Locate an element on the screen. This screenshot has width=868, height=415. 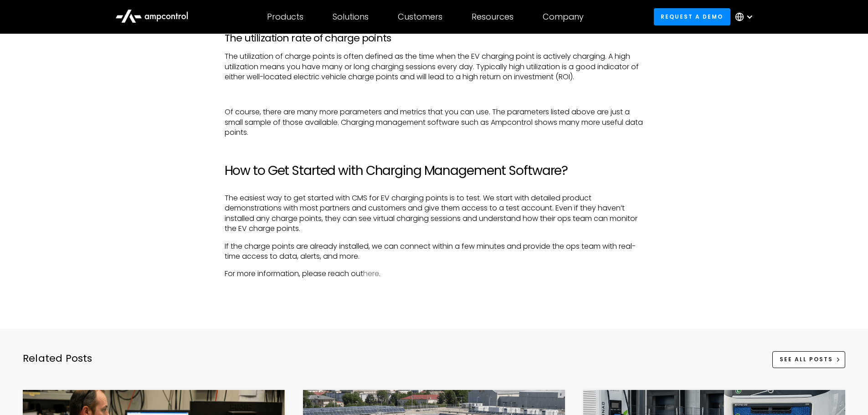
div: Company is located at coordinates (563, 17).